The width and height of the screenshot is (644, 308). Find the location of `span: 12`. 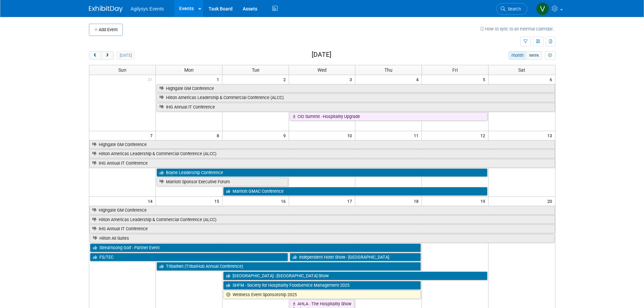

span: 12 is located at coordinates (484, 135).